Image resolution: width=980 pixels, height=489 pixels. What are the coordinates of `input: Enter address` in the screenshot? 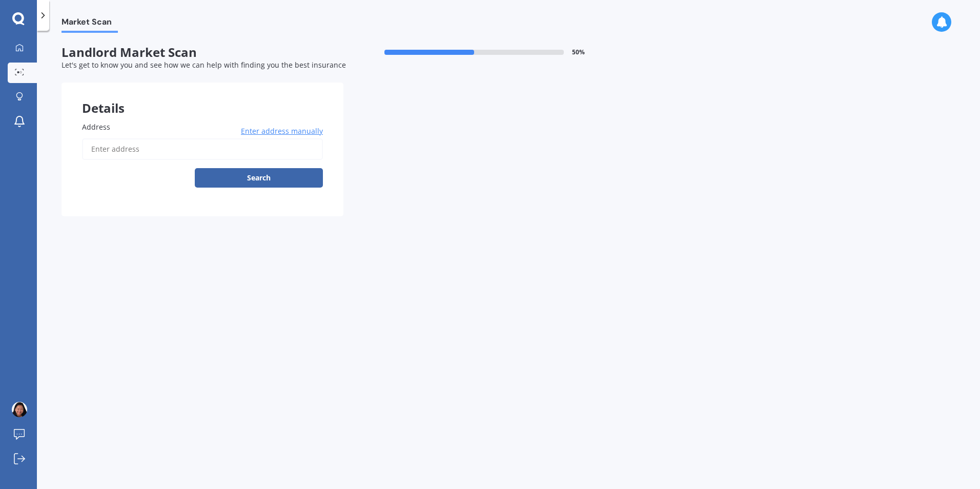 It's located at (203, 149).